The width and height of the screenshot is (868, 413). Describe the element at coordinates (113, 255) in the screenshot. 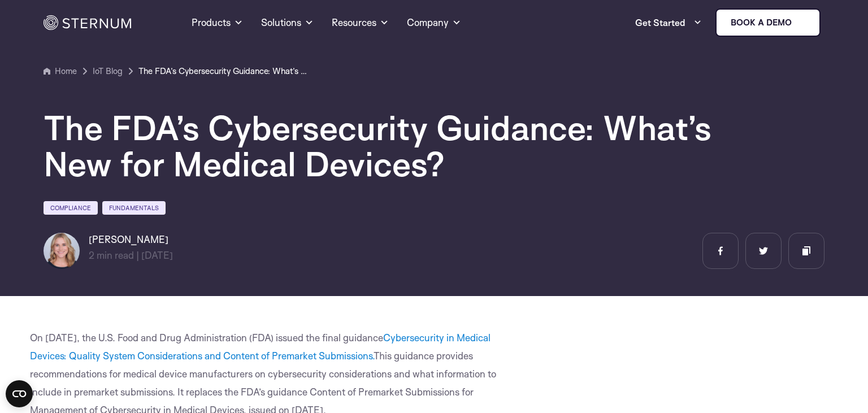

I see `span: min read |` at that location.